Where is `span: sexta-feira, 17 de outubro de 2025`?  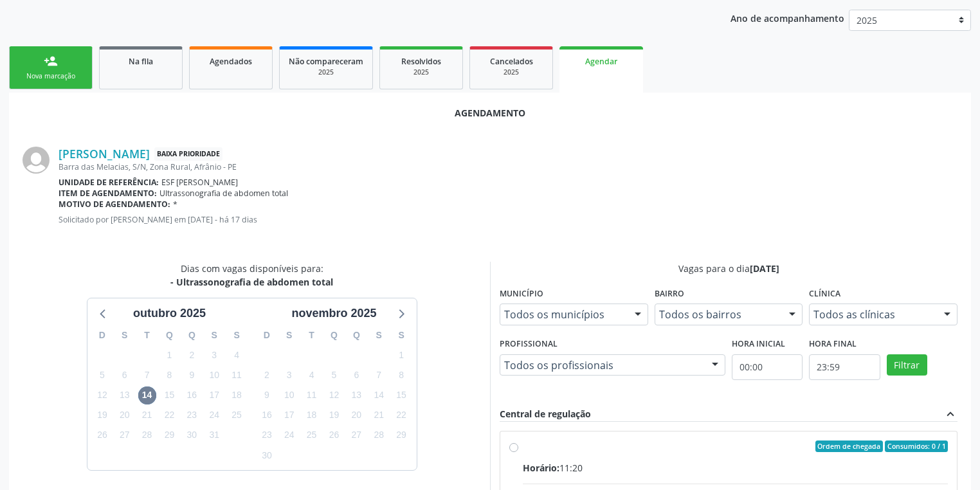
span: sexta-feira, 17 de outubro de 2025 is located at coordinates (214, 395).